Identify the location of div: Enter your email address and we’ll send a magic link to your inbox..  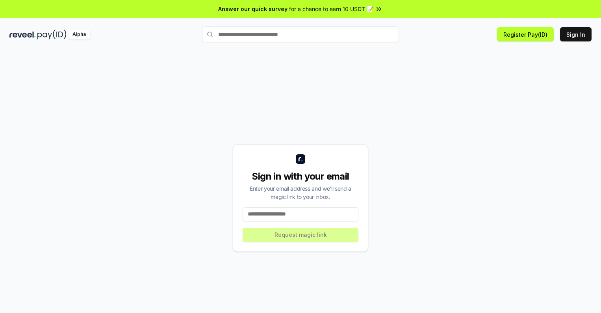
(301, 192).